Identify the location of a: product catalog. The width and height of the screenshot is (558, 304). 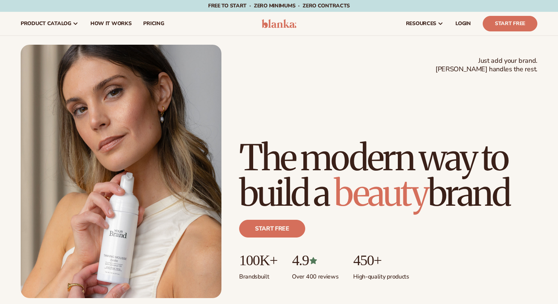
(49, 24).